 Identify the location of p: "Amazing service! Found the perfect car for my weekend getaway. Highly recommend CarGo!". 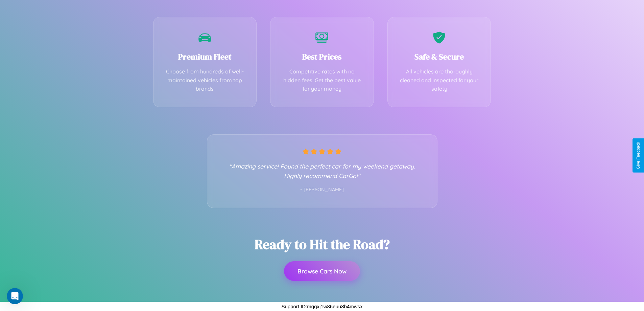
(322, 171).